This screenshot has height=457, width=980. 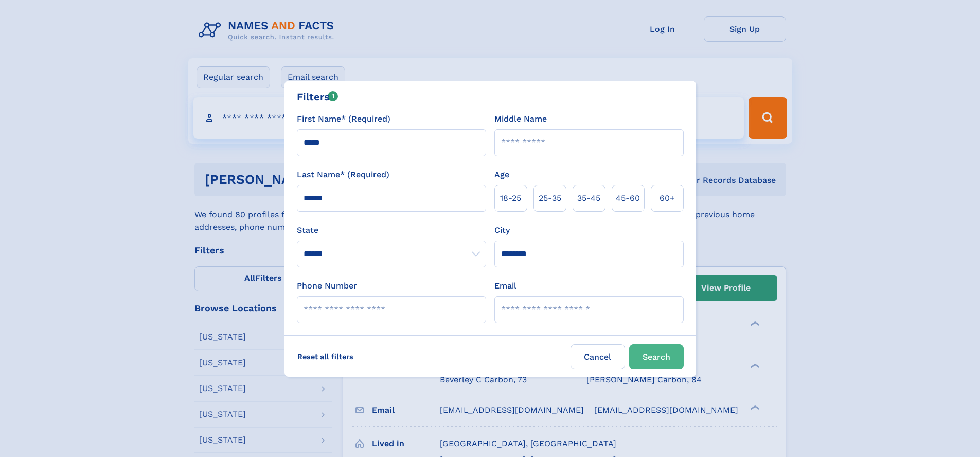 What do you see at coordinates (550, 198) in the screenshot?
I see `span: 25‑35` at bounding box center [550, 198].